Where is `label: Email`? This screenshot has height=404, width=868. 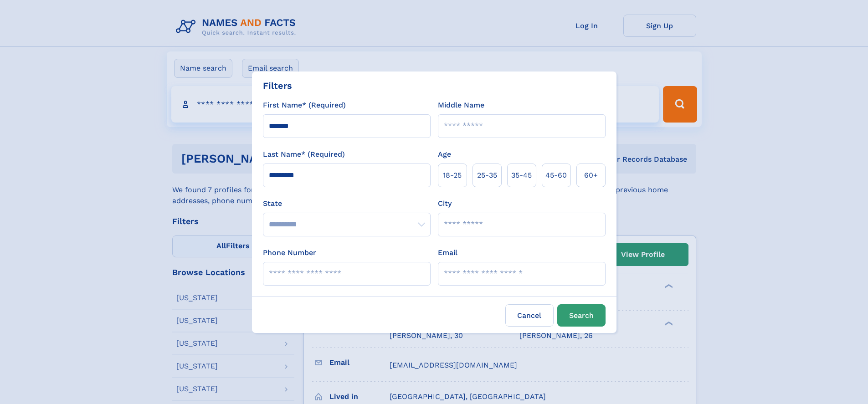 label: Email is located at coordinates (447, 253).